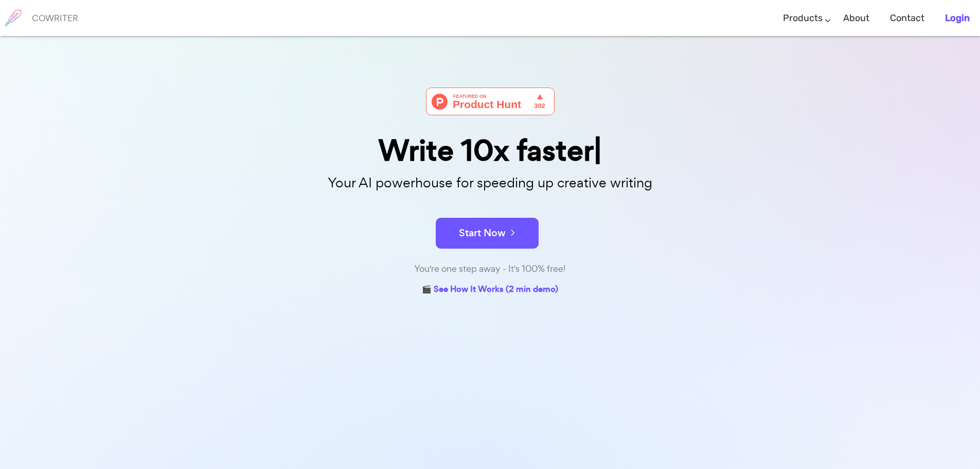  What do you see at coordinates (907, 18) in the screenshot?
I see `a: Contact` at bounding box center [907, 18].